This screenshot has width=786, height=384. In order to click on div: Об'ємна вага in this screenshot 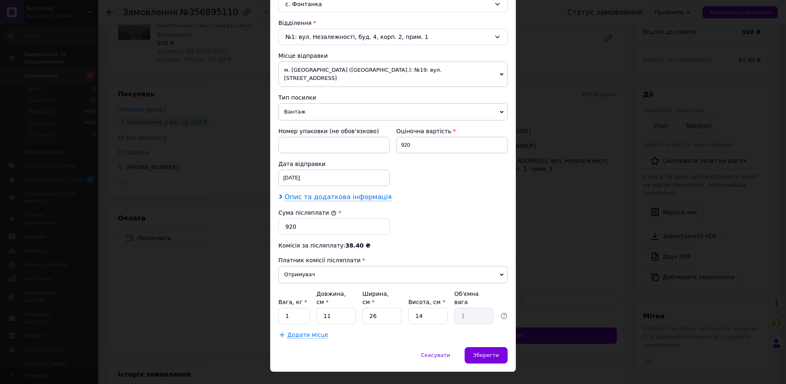, I will do `click(474, 298)`.